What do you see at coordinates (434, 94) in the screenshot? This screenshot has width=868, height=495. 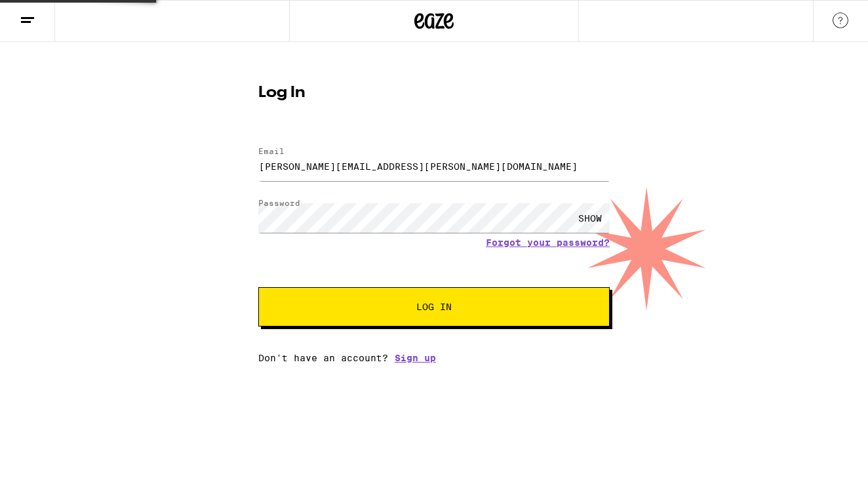 I see `h1: Log In` at bounding box center [434, 94].